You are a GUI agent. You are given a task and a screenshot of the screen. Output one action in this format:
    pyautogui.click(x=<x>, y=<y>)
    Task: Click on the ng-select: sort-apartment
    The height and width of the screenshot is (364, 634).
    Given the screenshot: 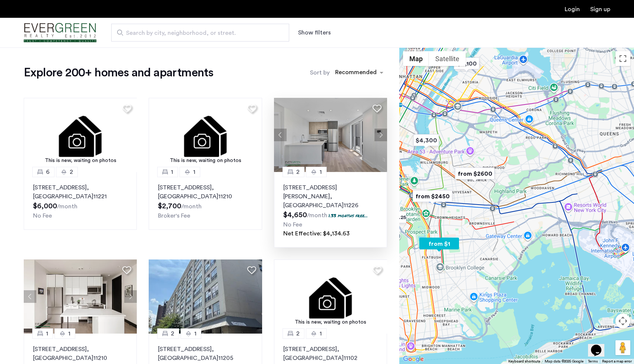 What is the action you would take?
    pyautogui.click(x=359, y=73)
    